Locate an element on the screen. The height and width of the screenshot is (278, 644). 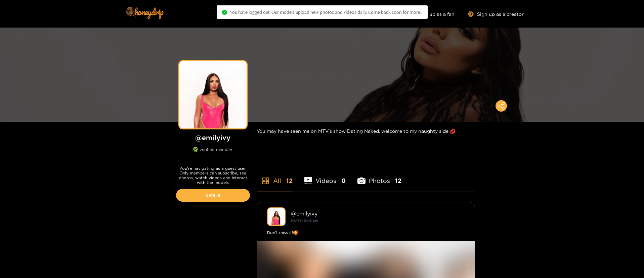
span: 0 is located at coordinates (343, 181).